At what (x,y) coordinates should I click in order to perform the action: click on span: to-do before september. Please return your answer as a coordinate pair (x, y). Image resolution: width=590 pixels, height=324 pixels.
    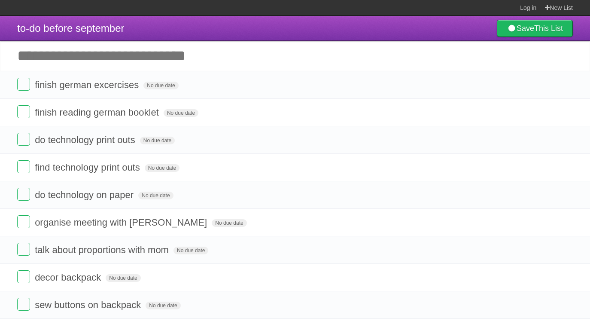
    Looking at the image, I should click on (70, 28).